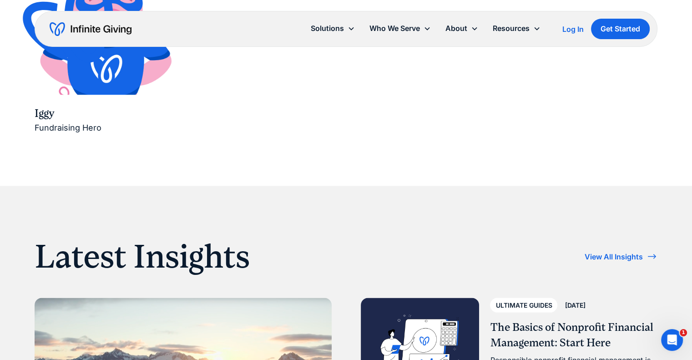 The image size is (692, 360). I want to click on a: View All Insights, so click(621, 257).